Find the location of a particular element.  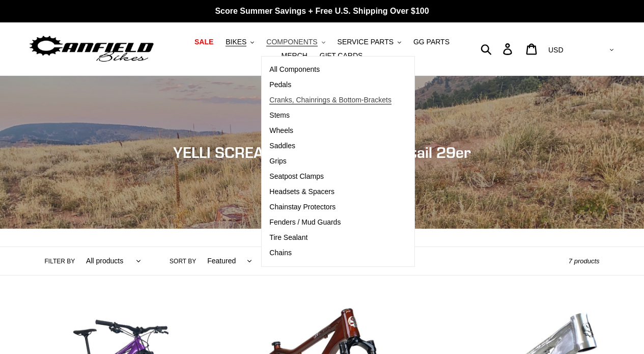

a: Fenders / Mud Guards is located at coordinates (330, 223).